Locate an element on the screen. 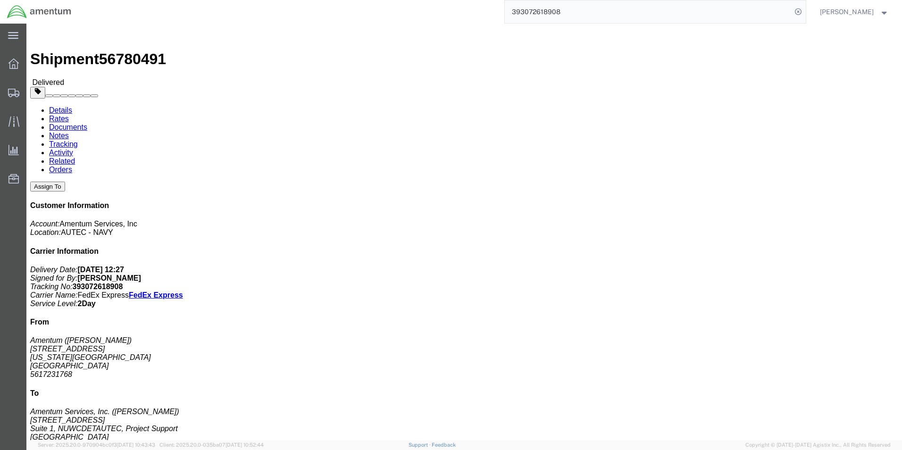  span: Server: 2025.20.0-970904bc0f3 is located at coordinates (96, 445).